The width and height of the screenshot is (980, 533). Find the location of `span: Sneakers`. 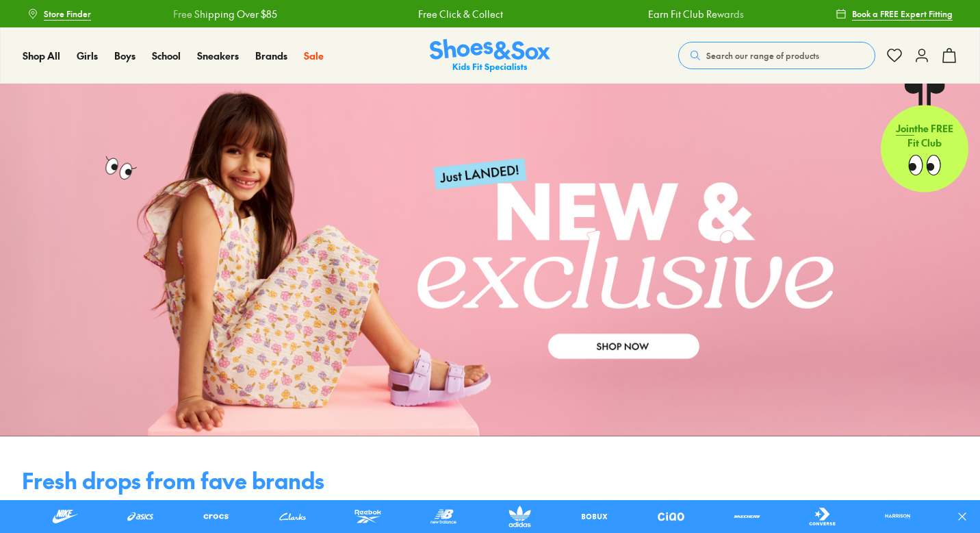

span: Sneakers is located at coordinates (217, 55).